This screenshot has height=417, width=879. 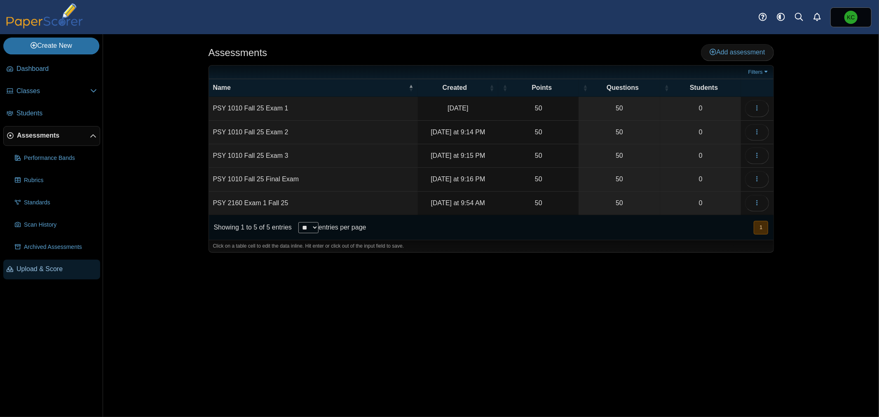 I want to click on a: PaperScorer, so click(x=44, y=26).